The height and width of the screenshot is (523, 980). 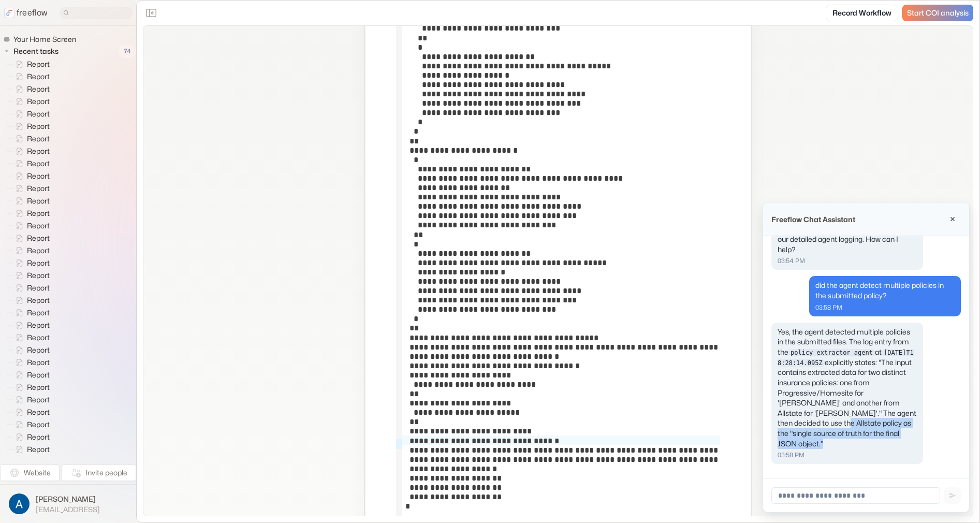 What do you see at coordinates (937, 13) in the screenshot?
I see `span: Start COI analysis` at bounding box center [937, 13].